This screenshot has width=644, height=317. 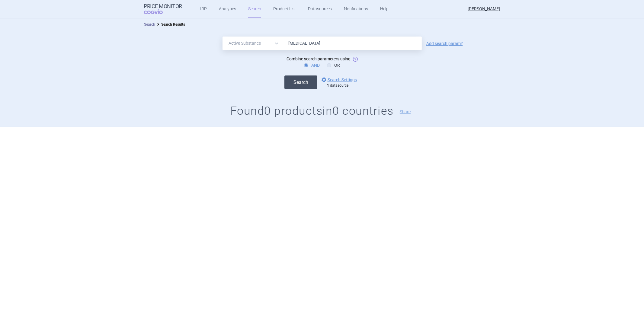 What do you see at coordinates (338, 80) in the screenshot?
I see `a: Search Settings` at bounding box center [338, 80].